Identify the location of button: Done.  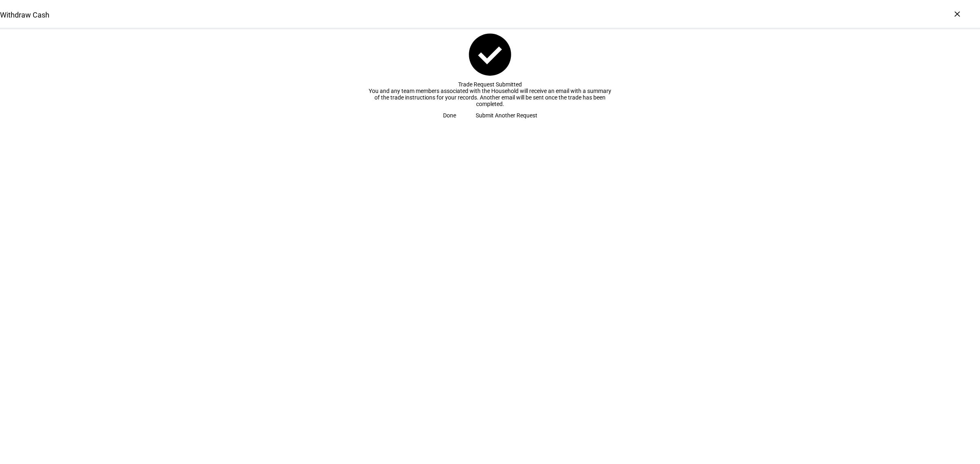
(450, 115).